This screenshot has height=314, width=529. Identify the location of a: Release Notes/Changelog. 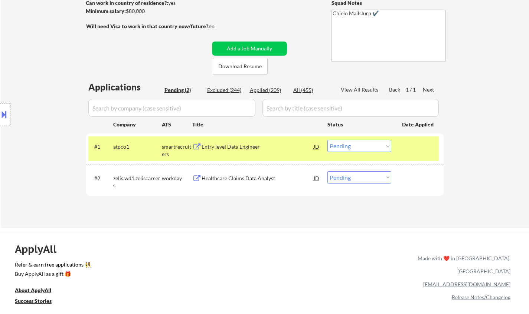
(481, 297).